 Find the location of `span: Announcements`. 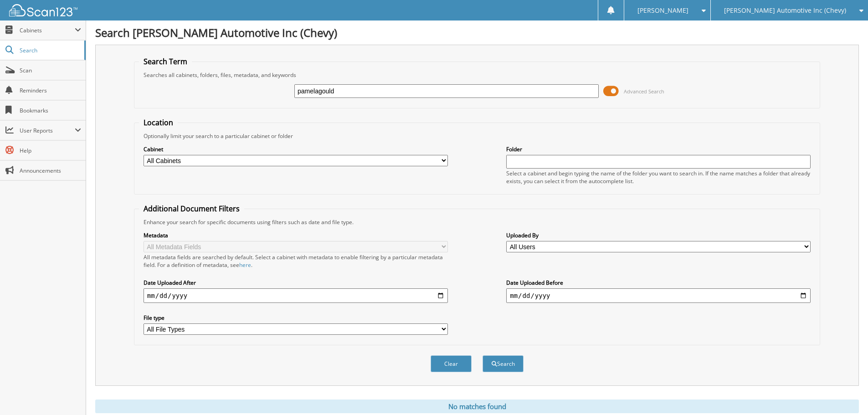

span: Announcements is located at coordinates (50, 170).